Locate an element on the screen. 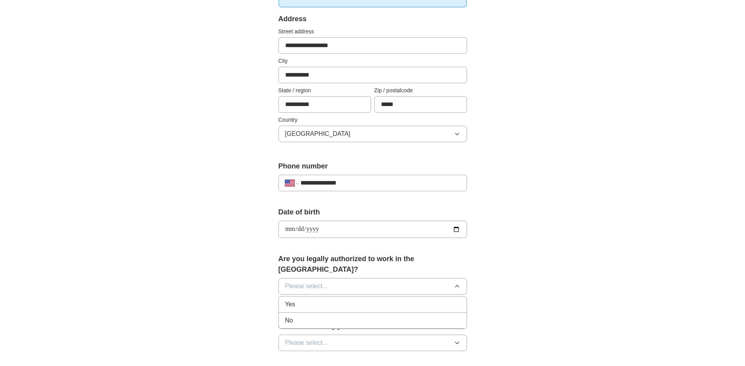  label: Zip / postalcode is located at coordinates (421, 90).